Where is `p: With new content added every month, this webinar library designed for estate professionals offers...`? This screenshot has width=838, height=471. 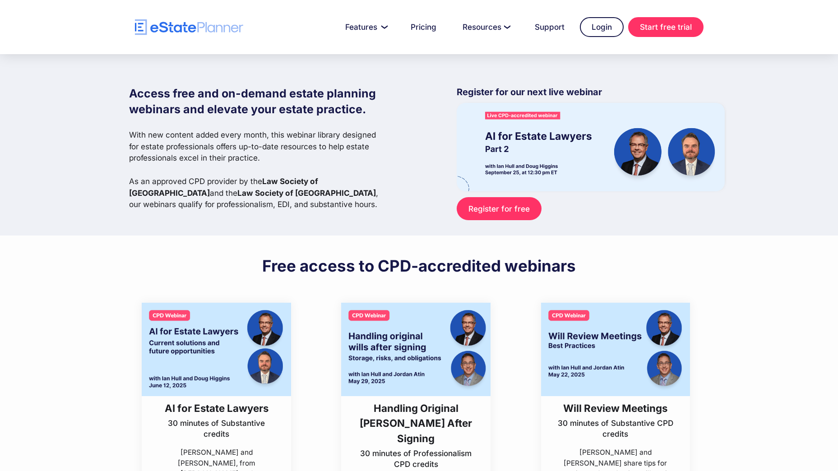 p: With new content added every month, this webinar library designed for estate professionals offers... is located at coordinates (257, 170).